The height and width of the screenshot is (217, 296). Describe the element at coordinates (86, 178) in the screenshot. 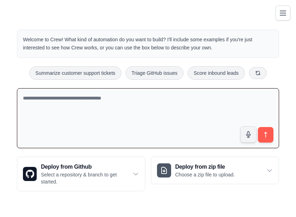

I see `p: Select a repository & branch to get started.` at that location.